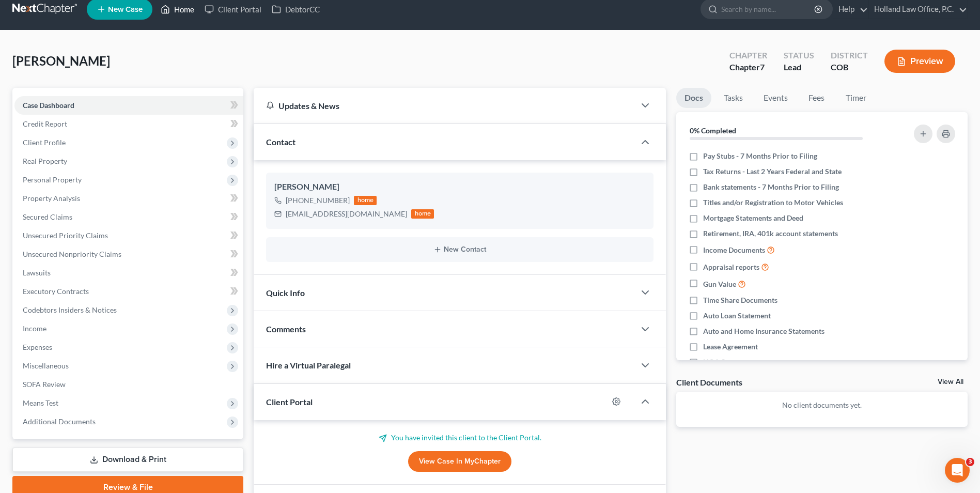  What do you see at coordinates (56, 291) in the screenshot?
I see `span: Executory Contracts` at bounding box center [56, 291].